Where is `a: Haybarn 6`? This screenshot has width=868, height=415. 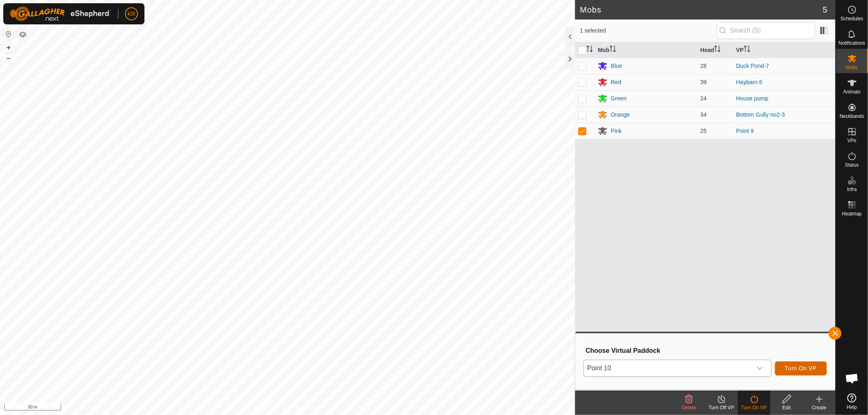
a: Haybarn 6 is located at coordinates (749, 82).